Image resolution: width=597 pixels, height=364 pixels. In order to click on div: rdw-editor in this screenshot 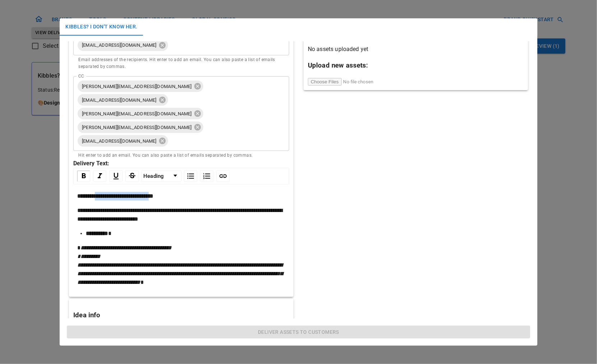, I will do `click(181, 239)`.